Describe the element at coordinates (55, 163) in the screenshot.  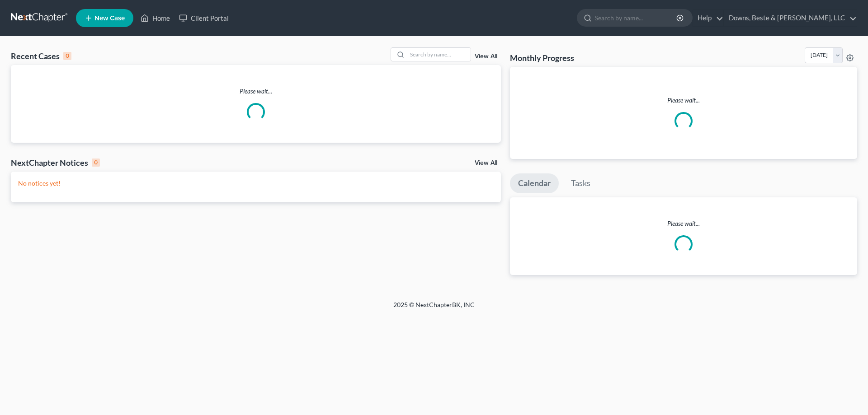
I see `div: NextChapter Notices` at that location.